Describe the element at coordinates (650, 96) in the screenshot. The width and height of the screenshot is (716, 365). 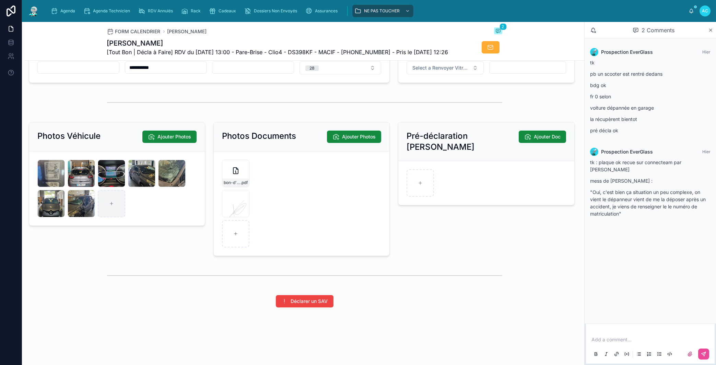
I see `p: fr 0 selon` at that location.